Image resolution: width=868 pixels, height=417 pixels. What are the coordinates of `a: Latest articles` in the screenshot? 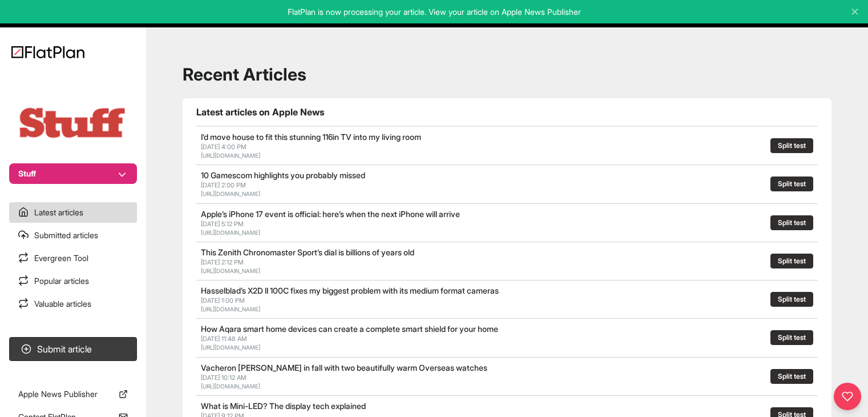 It's located at (73, 212).